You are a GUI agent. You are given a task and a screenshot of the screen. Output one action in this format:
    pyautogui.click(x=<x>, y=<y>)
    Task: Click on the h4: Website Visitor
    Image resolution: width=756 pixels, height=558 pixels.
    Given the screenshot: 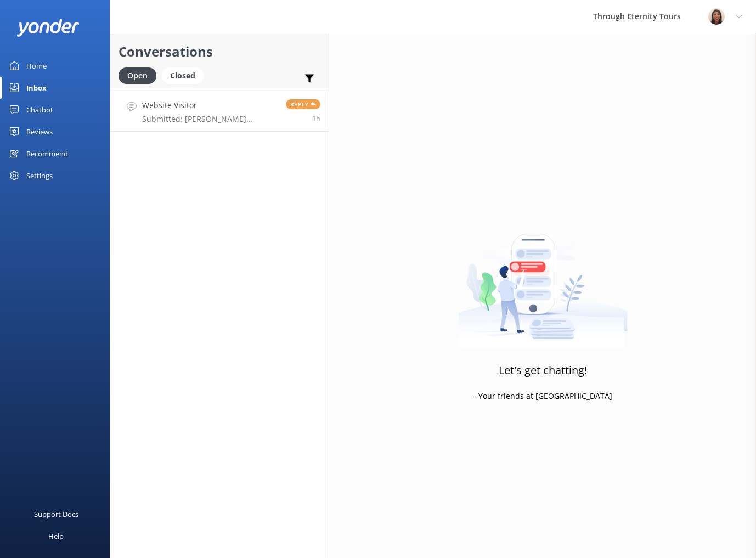 What is the action you would take?
    pyautogui.click(x=210, y=105)
    